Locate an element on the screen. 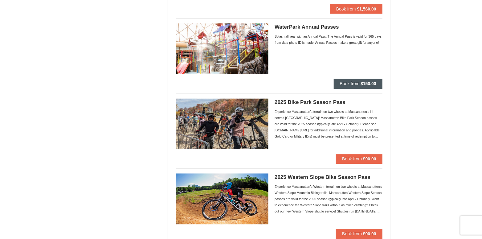 This screenshot has height=239, width=482. strong: $1,560.00 is located at coordinates (366, 9).